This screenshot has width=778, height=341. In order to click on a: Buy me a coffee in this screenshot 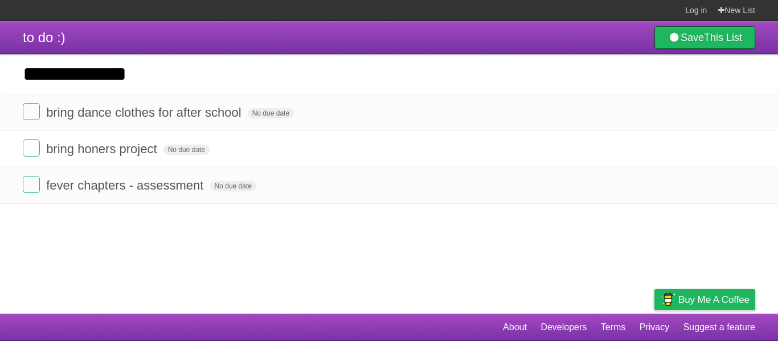, I will do `click(705, 300)`.